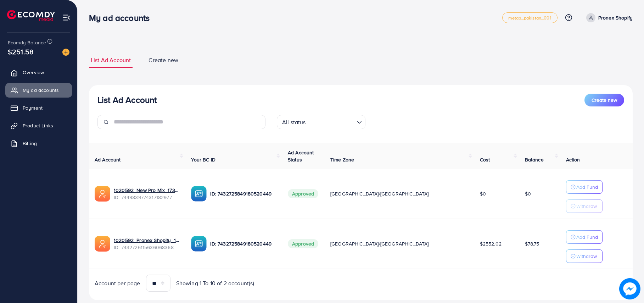  What do you see at coordinates (532, 243) in the screenshot?
I see `span: $78.75` at bounding box center [532, 243].